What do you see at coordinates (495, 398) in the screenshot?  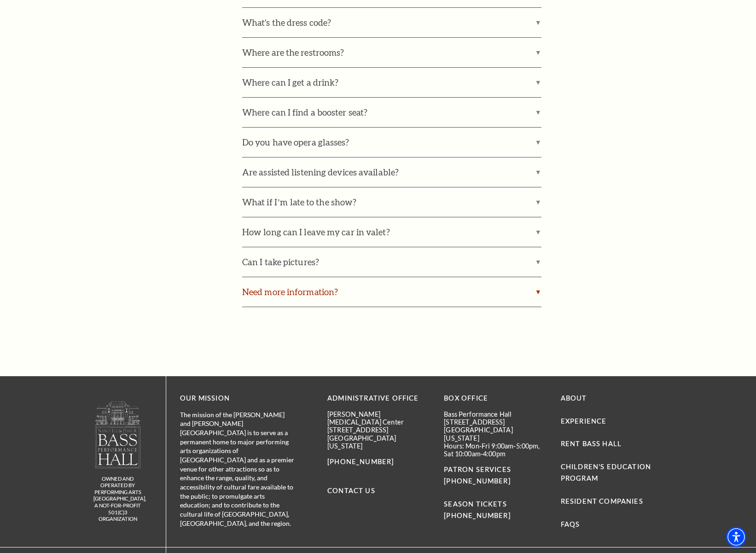 I see `p: BOX OFFICE` at bounding box center [495, 398].